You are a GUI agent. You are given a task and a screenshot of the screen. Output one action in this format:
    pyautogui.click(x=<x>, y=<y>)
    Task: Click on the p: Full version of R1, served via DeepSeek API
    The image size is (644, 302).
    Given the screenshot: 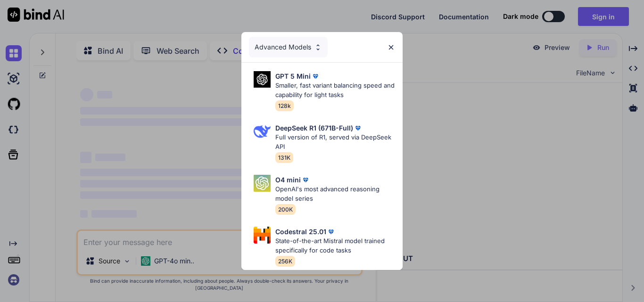 What is the action you would take?
    pyautogui.click(x=335, y=142)
    